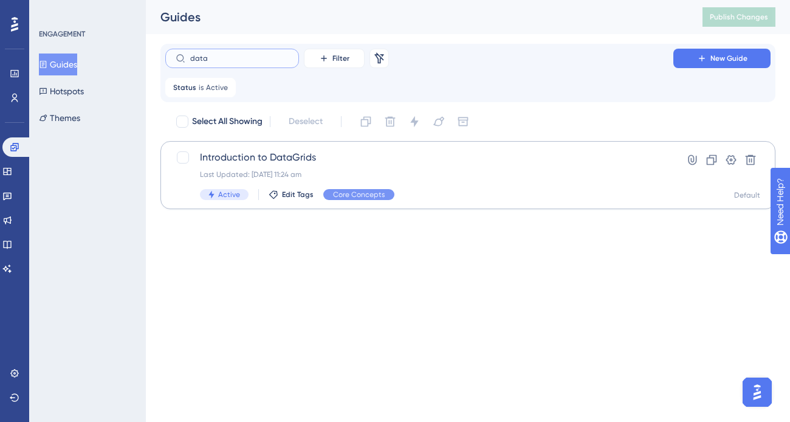 The image size is (790, 422). What do you see at coordinates (747, 195) in the screenshot?
I see `div: Default` at bounding box center [747, 195].